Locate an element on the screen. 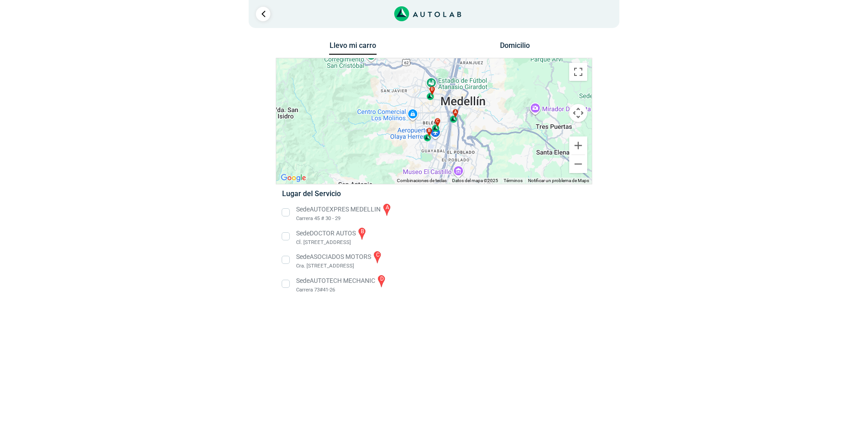 The height and width of the screenshot is (427, 868). a: Link al sitio de autolab is located at coordinates (428, 13).